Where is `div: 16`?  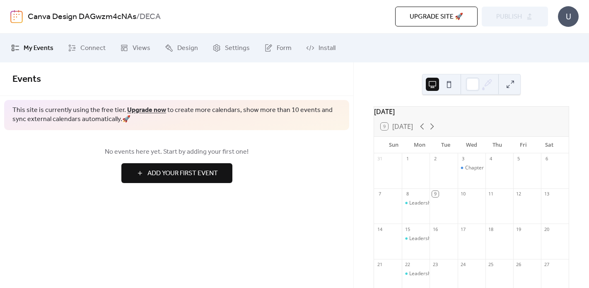
div: 16 is located at coordinates (435, 229).